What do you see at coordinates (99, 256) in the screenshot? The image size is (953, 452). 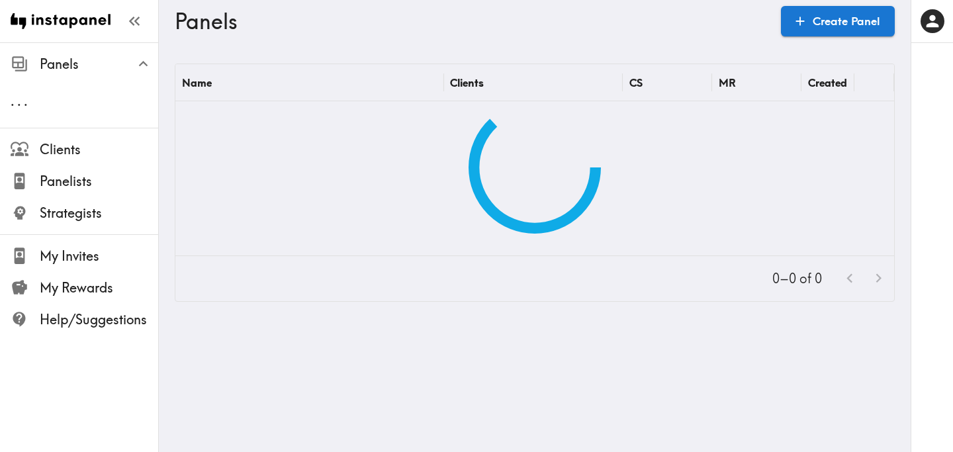 I see `span: My Invites` at bounding box center [99, 256].